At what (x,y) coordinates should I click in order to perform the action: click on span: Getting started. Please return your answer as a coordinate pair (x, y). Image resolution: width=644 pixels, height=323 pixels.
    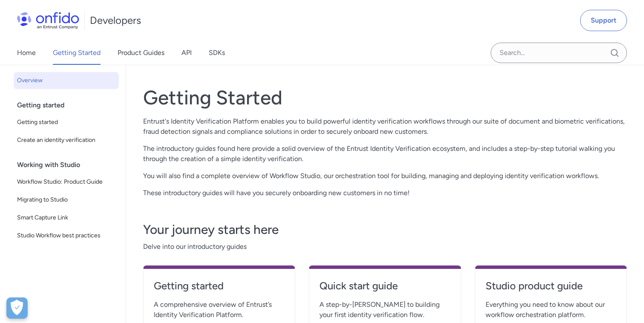
    Looking at the image, I should click on (66, 122).